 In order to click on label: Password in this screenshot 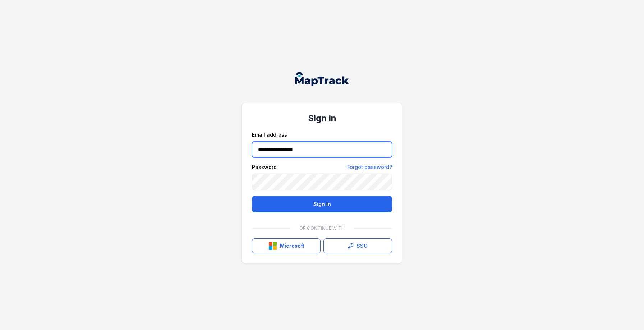, I will do `click(264, 167)`.